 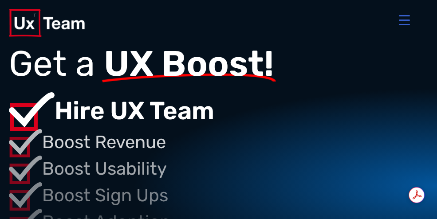 What do you see at coordinates (405, 20) in the screenshot?
I see `button: Menu Trigger` at bounding box center [405, 20].